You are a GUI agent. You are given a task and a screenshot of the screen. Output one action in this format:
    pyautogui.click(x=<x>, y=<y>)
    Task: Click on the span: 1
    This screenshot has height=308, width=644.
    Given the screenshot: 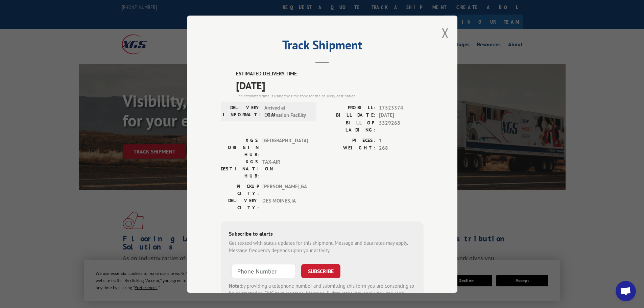 What is the action you would take?
    pyautogui.click(x=401, y=141)
    